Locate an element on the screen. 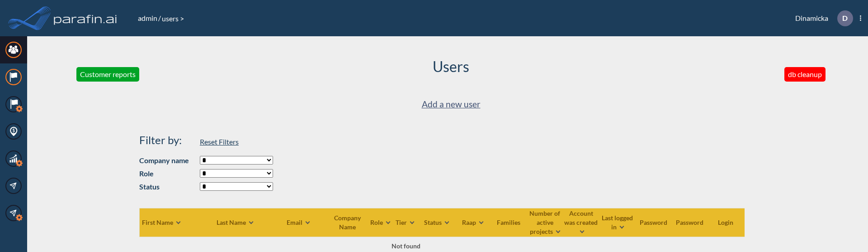 This screenshot has height=252, width=868. h2: Users is located at coordinates (451, 66).